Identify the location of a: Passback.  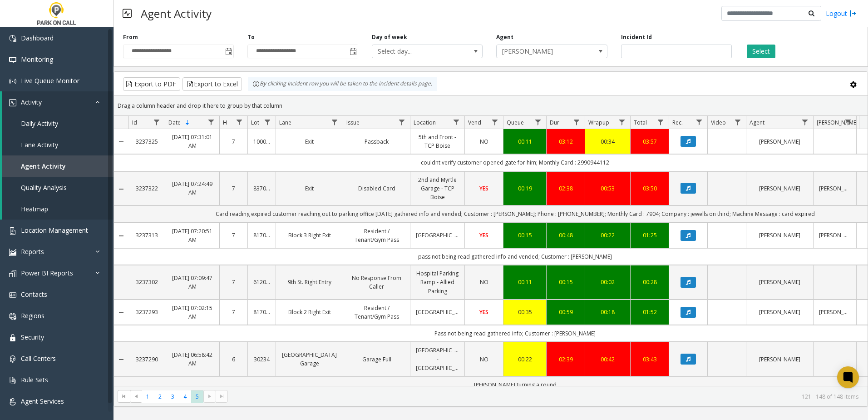
(376, 141).